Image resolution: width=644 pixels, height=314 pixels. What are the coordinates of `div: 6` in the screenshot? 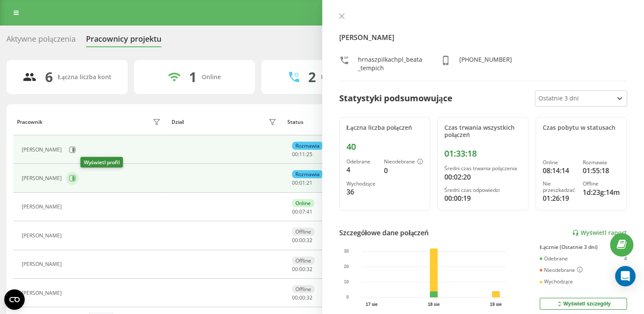 It's located at (49, 77).